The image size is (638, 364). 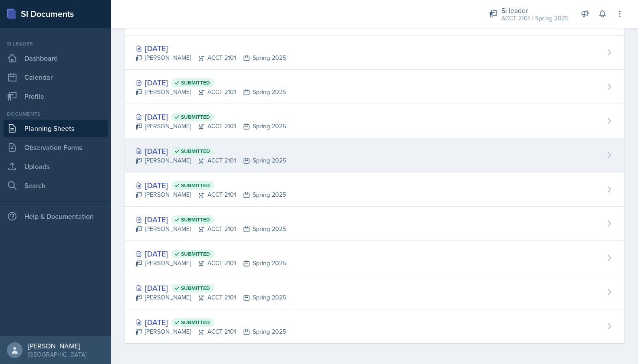 I want to click on a: Uploads, so click(x=56, y=166).